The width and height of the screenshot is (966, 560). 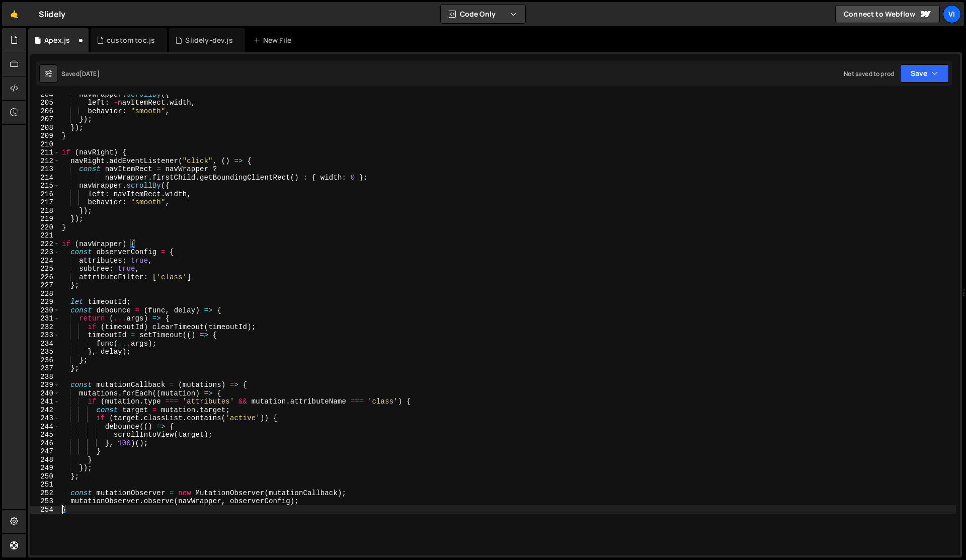 What do you see at coordinates (209, 40) in the screenshot?
I see `div: Slidely-dev.js` at bounding box center [209, 40].